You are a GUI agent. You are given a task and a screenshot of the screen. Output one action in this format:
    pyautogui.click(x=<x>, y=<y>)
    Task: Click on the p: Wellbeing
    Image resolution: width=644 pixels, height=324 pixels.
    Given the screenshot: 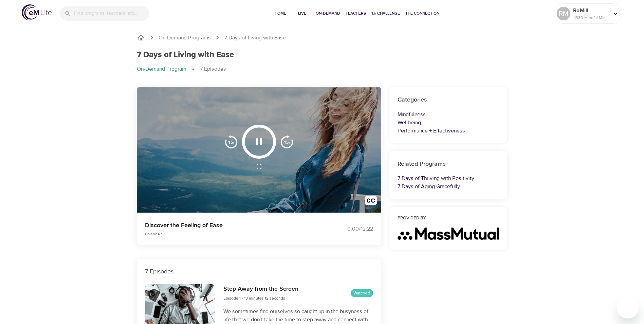 What is the action you would take?
    pyautogui.click(x=448, y=123)
    